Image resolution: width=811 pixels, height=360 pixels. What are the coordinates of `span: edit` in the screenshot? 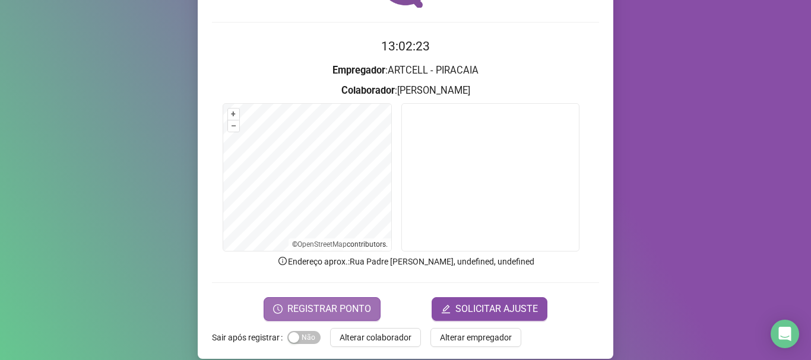 It's located at (446, 309).